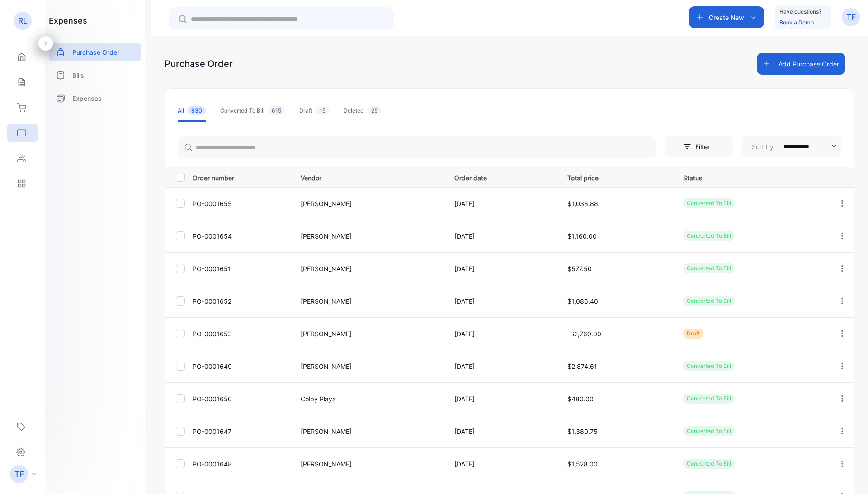  I want to click on p: Sort by, so click(763, 146).